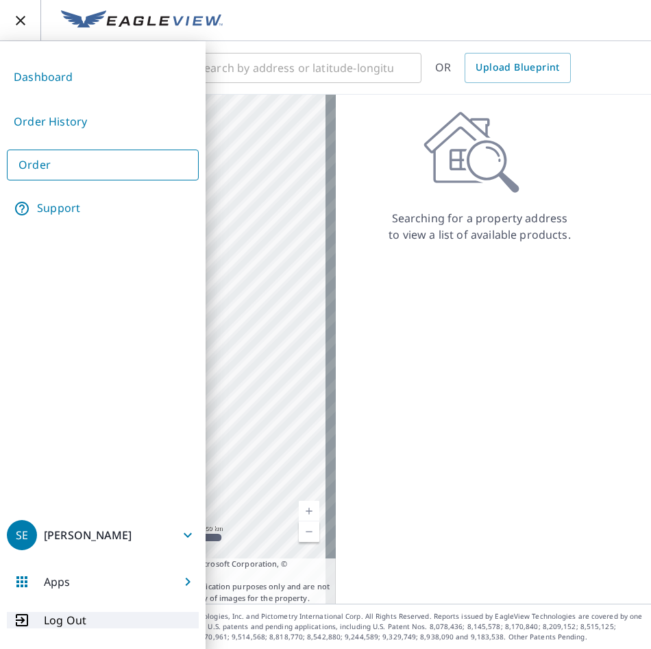  What do you see at coordinates (309, 531) in the screenshot?
I see `a: Current Level 5, Zoom Out` at bounding box center [309, 531].